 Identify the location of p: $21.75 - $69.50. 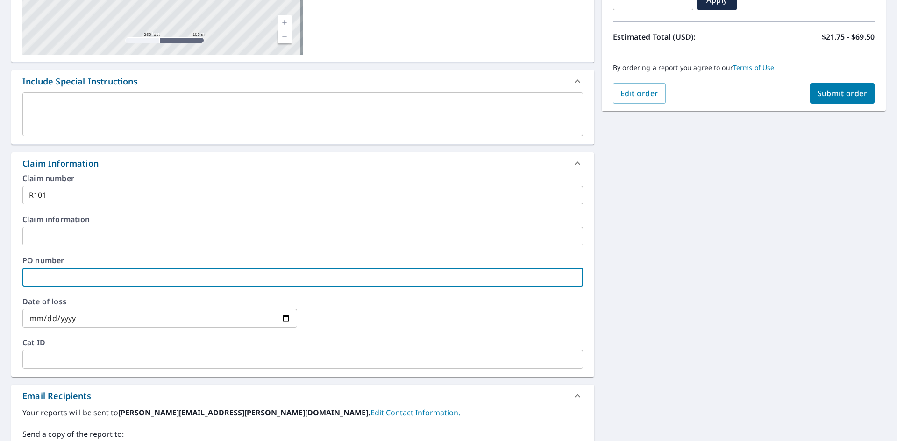
(848, 37).